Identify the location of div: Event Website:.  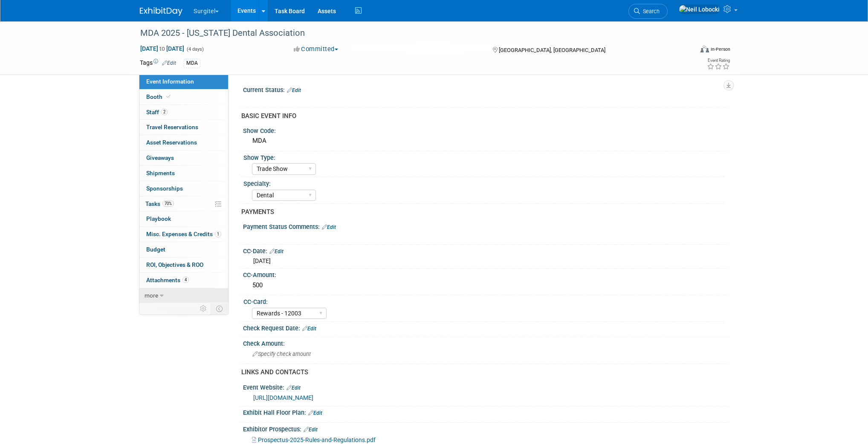
(486, 387).